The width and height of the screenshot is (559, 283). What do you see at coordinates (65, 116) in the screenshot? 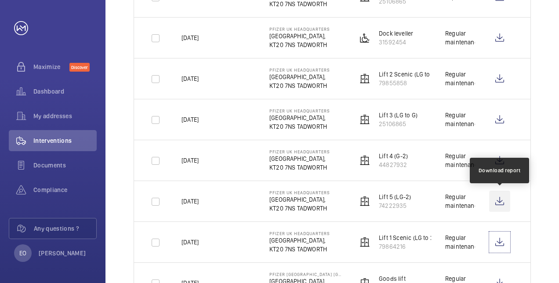
I see `span: My addresses` at bounding box center [65, 116].